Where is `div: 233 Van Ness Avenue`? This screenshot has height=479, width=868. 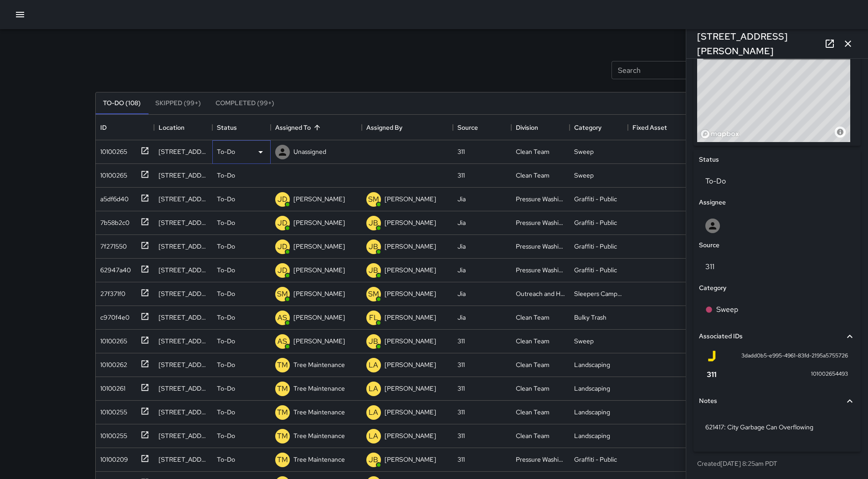 div: 233 Van Ness Avenue is located at coordinates (183, 175).